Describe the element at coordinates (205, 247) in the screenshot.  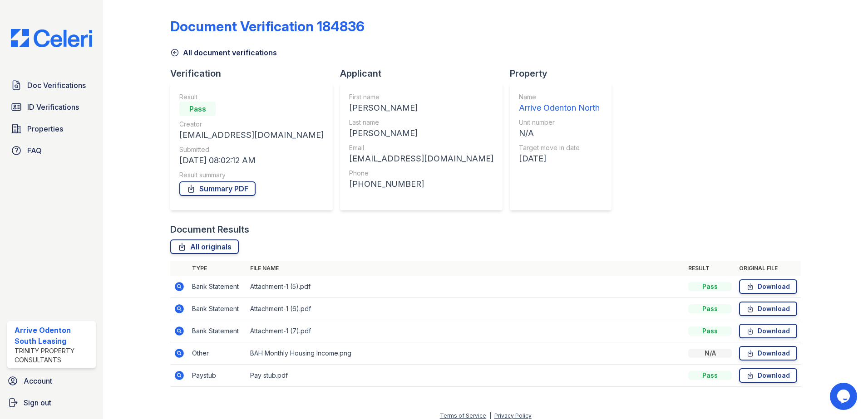
I see `a: All originals` at that location.